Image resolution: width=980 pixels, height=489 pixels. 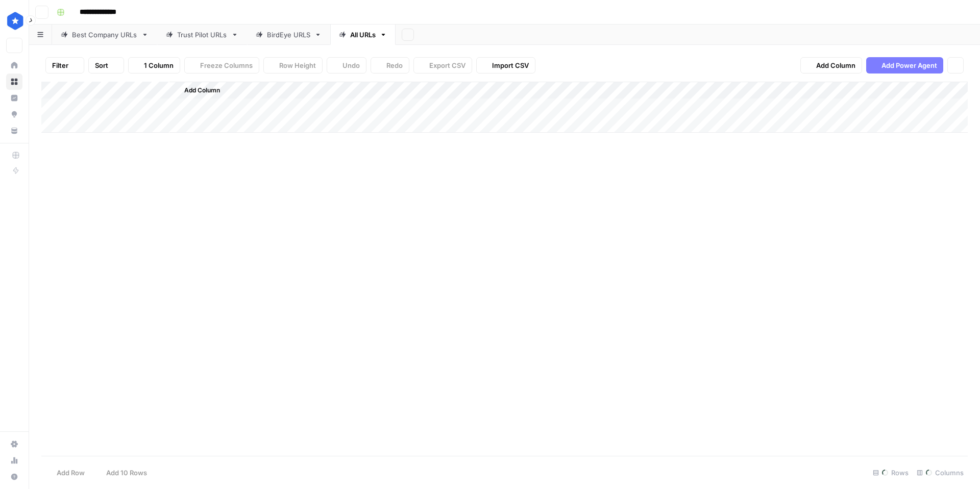 What do you see at coordinates (14, 21) in the screenshot?
I see `button: Workspace: ConsumerAffairs` at bounding box center [14, 21].